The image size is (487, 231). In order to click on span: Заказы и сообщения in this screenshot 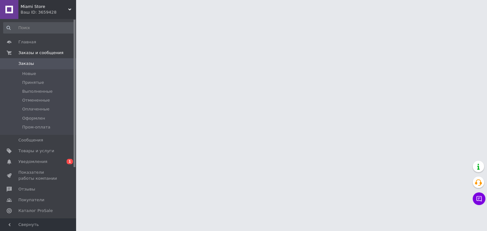, I will do `click(41, 53)`.